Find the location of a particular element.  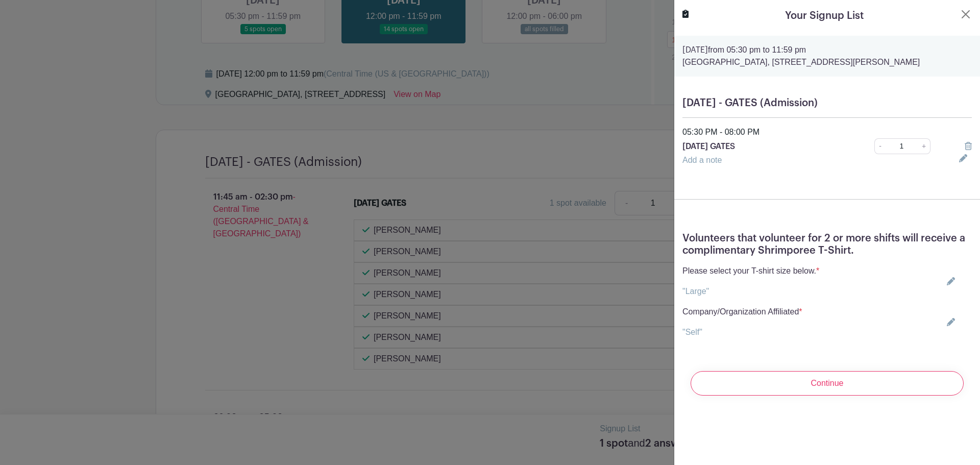

p: Company/Organization Affiliated is located at coordinates (742, 311).